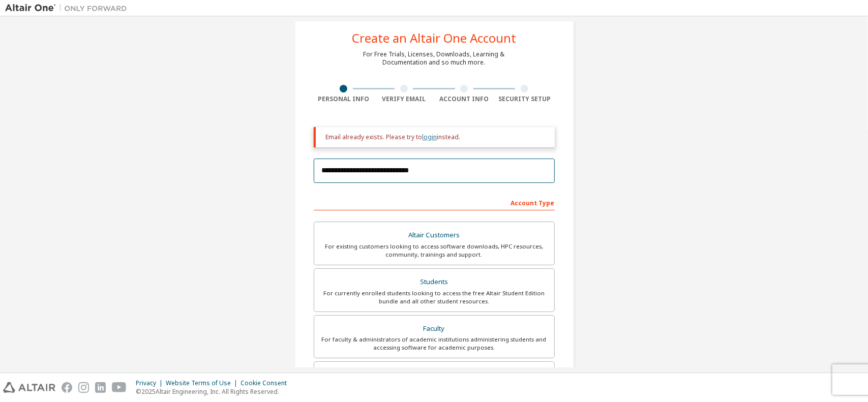  Describe the element at coordinates (151, 383) in the screenshot. I see `div: Privacy` at that location.